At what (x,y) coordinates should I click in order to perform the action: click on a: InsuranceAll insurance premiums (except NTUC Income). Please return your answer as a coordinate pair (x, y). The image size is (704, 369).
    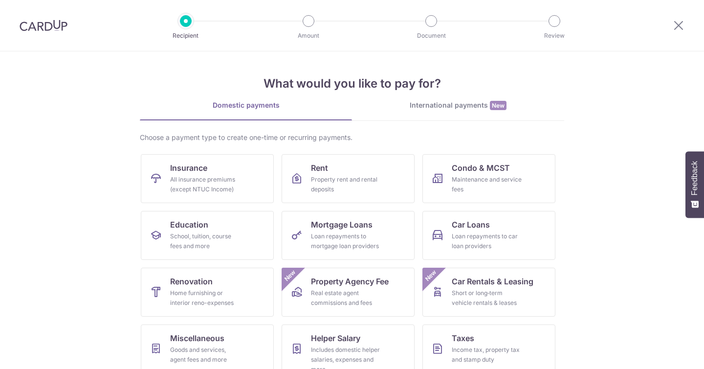
    Looking at the image, I should click on (207, 178).